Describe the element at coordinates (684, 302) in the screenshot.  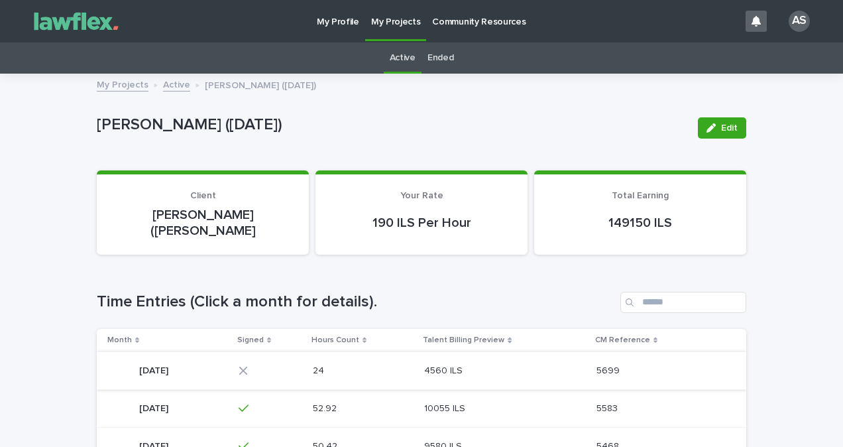
I see `input: Search` at that location.